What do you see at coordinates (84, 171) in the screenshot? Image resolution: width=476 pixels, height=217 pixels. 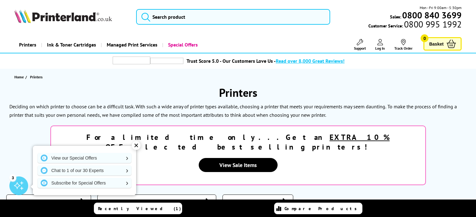 I see `a: Chat to 1 of our 30 Experts` at bounding box center [84, 171].